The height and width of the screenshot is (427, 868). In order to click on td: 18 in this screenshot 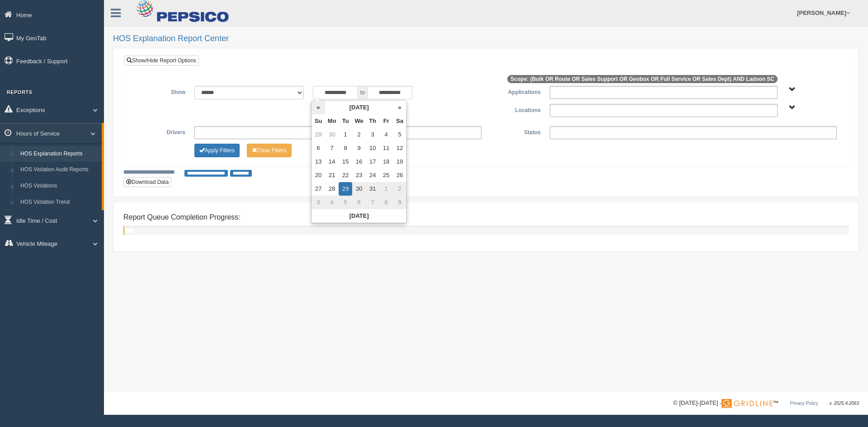, I will do `click(386, 162)`.